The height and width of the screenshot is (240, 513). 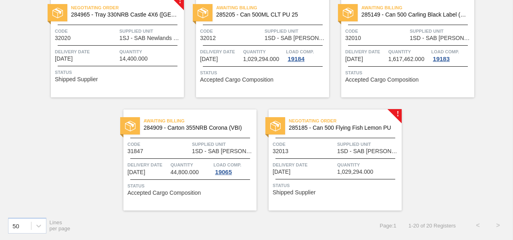 What do you see at coordinates (441, 59) in the screenshot?
I see `div: 19183` at bounding box center [441, 59].